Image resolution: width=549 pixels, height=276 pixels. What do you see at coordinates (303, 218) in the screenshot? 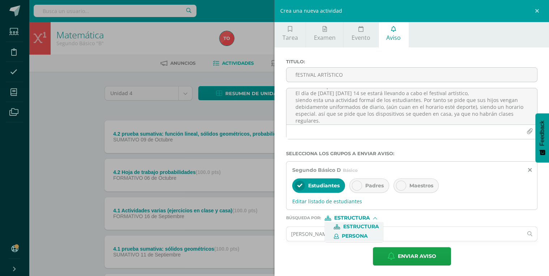
I see `span: Búsqueda por :` at bounding box center [303, 218].